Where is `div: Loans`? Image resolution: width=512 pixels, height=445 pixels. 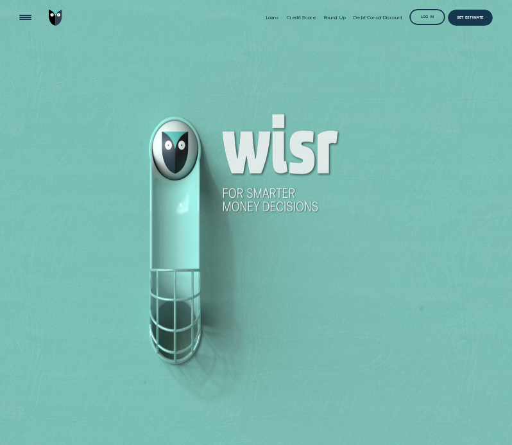
div: Loans is located at coordinates (273, 17).